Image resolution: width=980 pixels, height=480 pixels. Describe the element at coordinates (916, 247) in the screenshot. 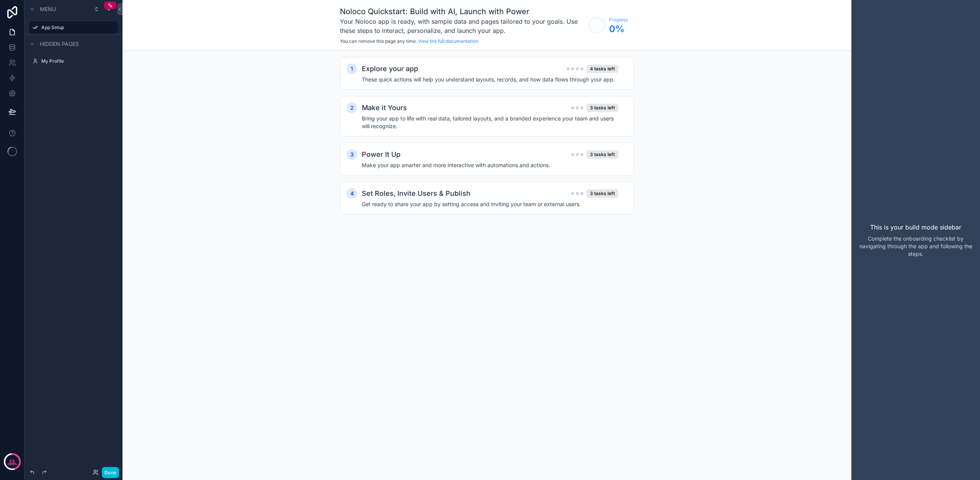

I see `p: Complete the onboarding checklist by navigating through the app and following the steps.` at that location.